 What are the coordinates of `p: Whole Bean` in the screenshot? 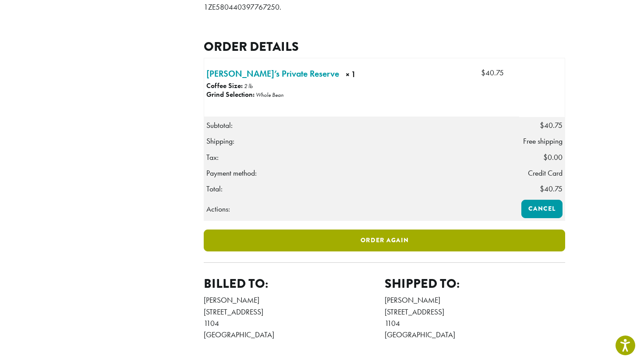 It's located at (269, 94).